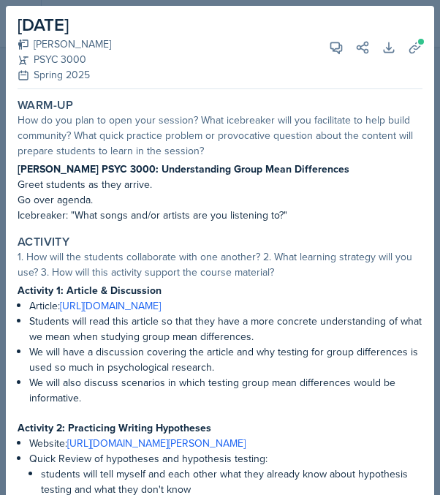  What do you see at coordinates (226, 329) in the screenshot?
I see `p: Students will read this article so that they have a more concrete understanding of what we mean w...` at bounding box center [226, 329].